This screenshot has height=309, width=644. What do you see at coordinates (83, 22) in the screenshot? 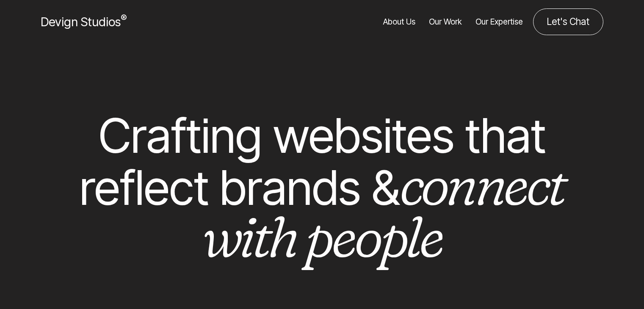
I see `a: Devign Studios® Homepage` at bounding box center [83, 22].